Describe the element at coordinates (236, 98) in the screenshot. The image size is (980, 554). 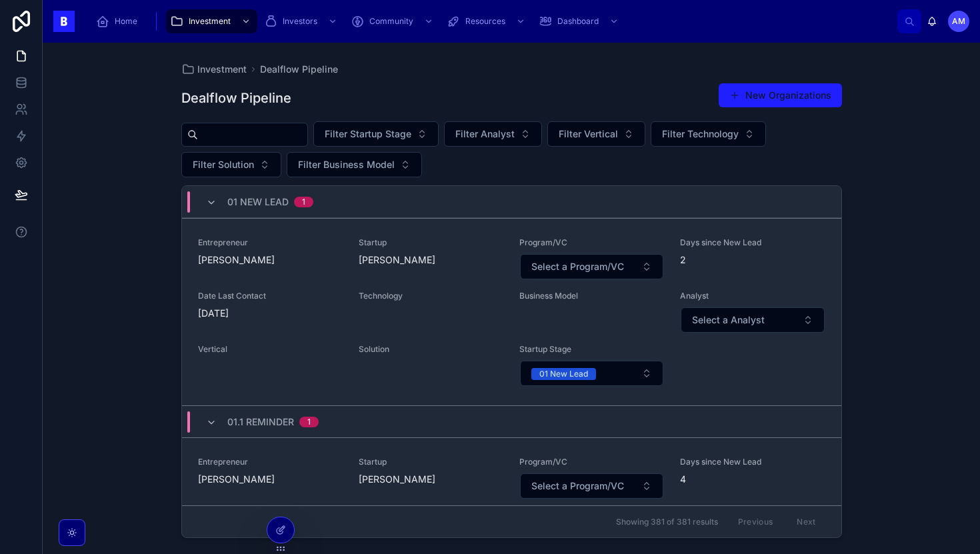
I see `h1: Dealflow Pipeline` at that location.